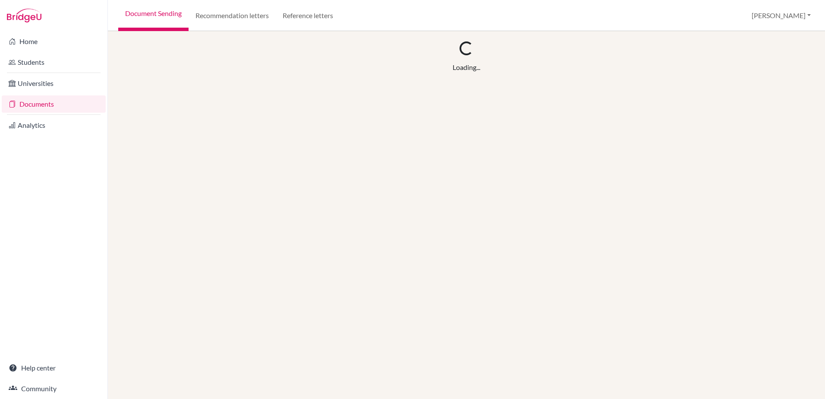 This screenshot has width=825, height=399. What do you see at coordinates (54, 62) in the screenshot?
I see `a: Students` at bounding box center [54, 62].